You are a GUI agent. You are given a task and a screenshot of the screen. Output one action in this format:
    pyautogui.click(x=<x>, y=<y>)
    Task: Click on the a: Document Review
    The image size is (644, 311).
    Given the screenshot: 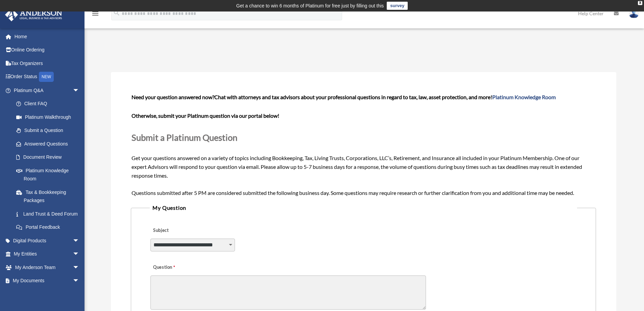 What is the action you would take?
    pyautogui.click(x=49, y=157)
    